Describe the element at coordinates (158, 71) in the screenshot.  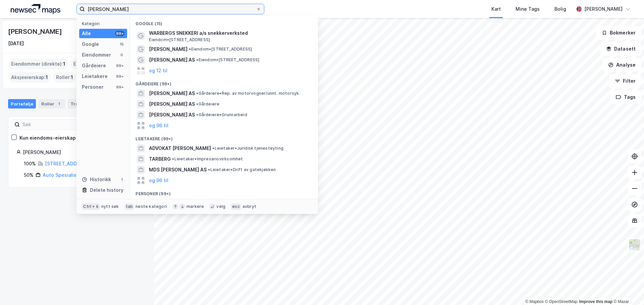
I see `button: og 12 til` at that location.